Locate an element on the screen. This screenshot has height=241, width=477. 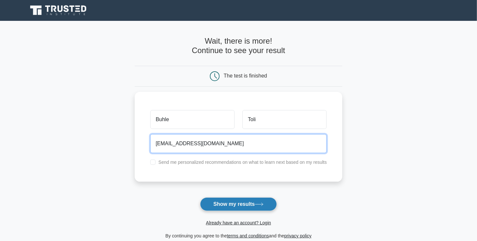
input: Last name is located at coordinates (284, 119).